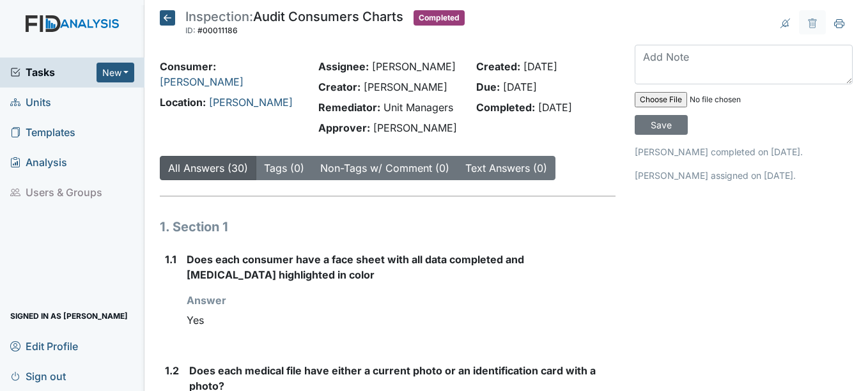 This screenshot has width=868, height=391. What do you see at coordinates (339, 87) in the screenshot?
I see `strong: Creator:` at bounding box center [339, 87].